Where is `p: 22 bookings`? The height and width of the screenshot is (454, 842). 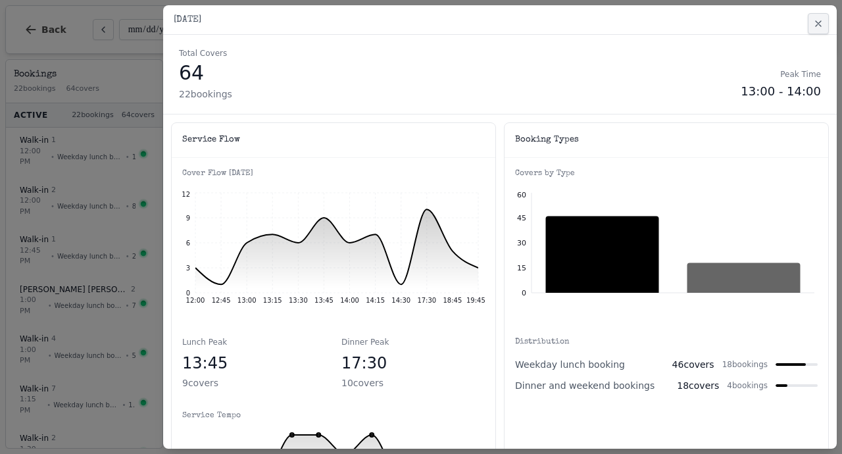 p: 22 bookings is located at coordinates (205, 94).